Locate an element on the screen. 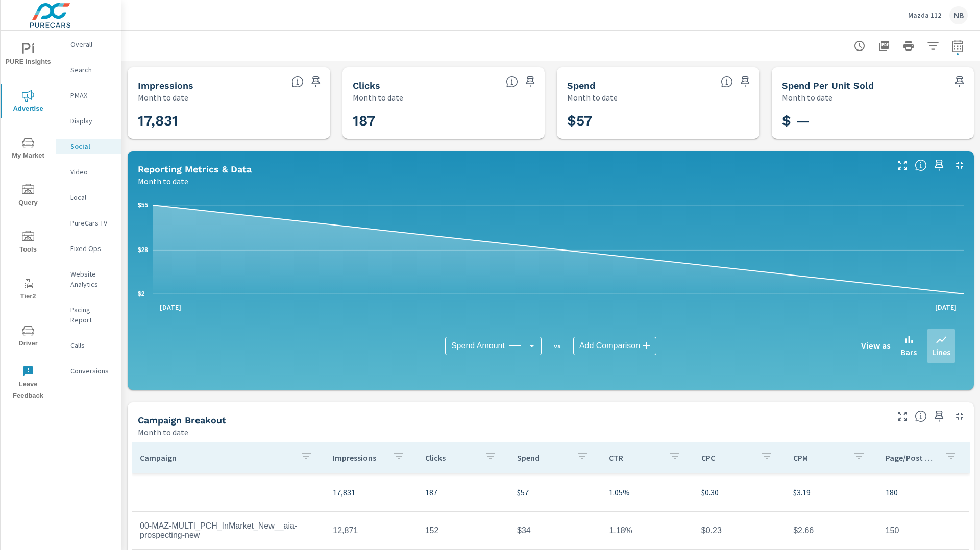  h3: 17,831 is located at coordinates (229, 121).